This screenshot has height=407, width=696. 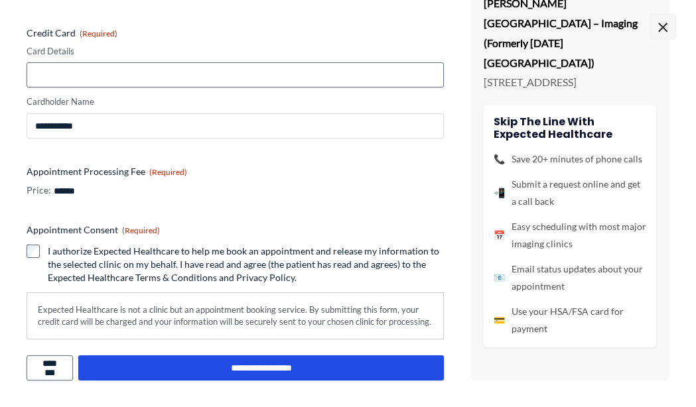 What do you see at coordinates (570, 159) in the screenshot?
I see `li: Save 20+ minutes of phone calls` at bounding box center [570, 159].